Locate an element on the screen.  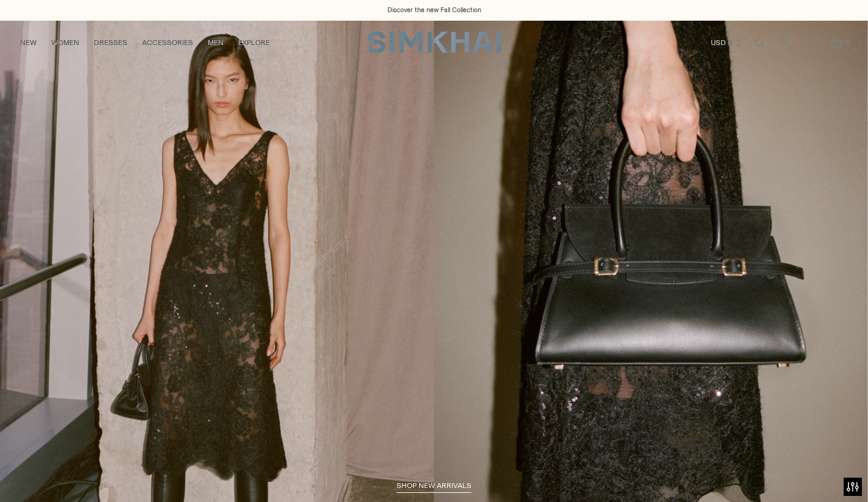
a: Go to the account page is located at coordinates (785, 43).